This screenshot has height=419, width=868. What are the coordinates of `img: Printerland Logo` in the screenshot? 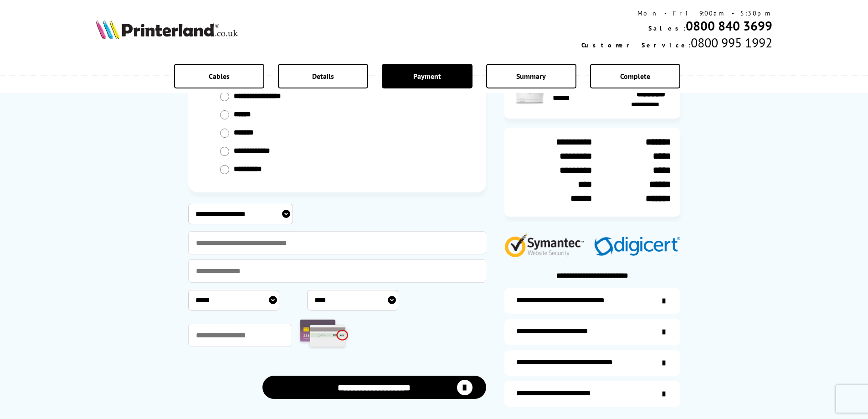 It's located at (167, 29).